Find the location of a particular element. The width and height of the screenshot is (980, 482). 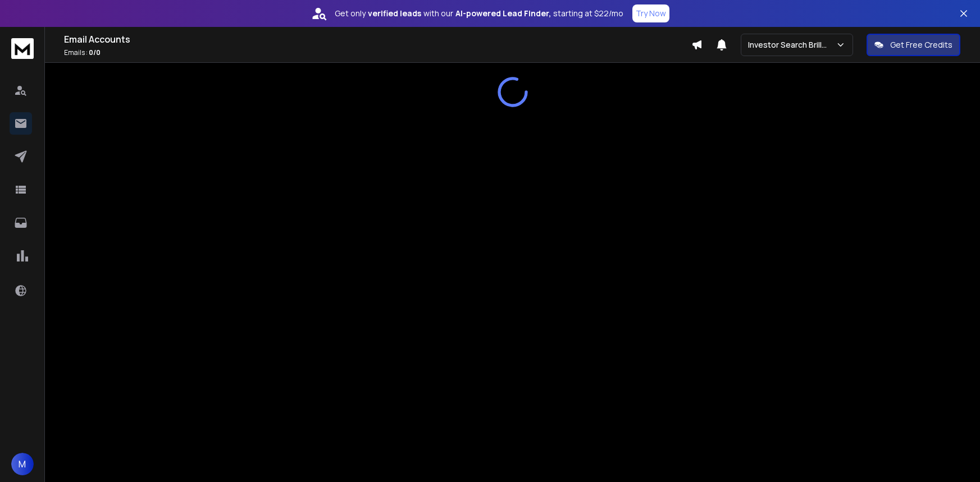

span: M is located at coordinates (23, 464).